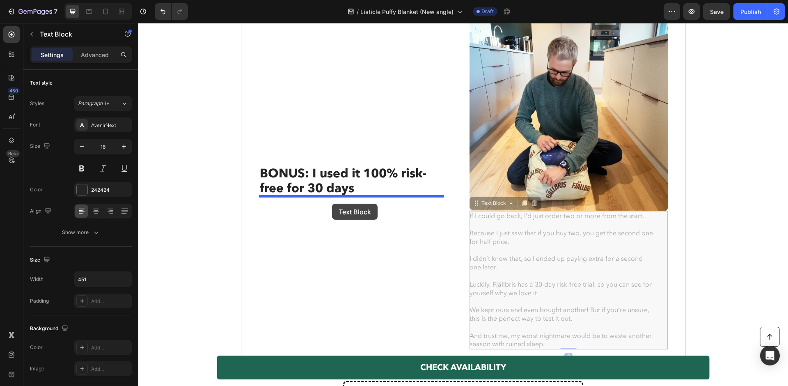  I want to click on div: Font, so click(35, 125).